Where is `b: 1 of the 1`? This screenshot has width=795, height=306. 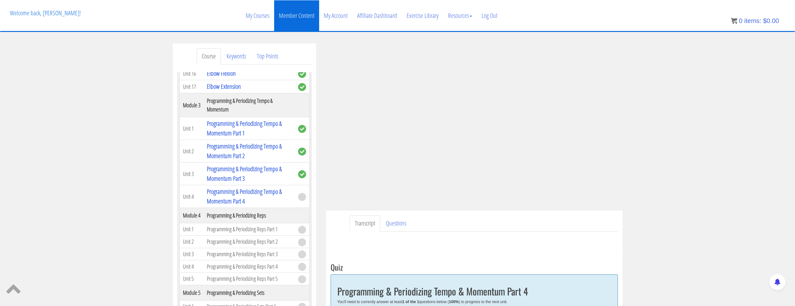 b: 1 of the 1 is located at coordinates (411, 302).